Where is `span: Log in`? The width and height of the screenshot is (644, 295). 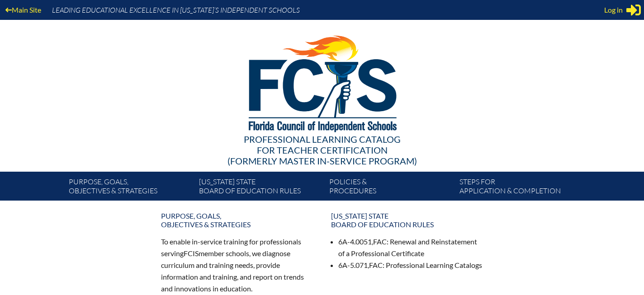
span: Log in is located at coordinates (613, 10).